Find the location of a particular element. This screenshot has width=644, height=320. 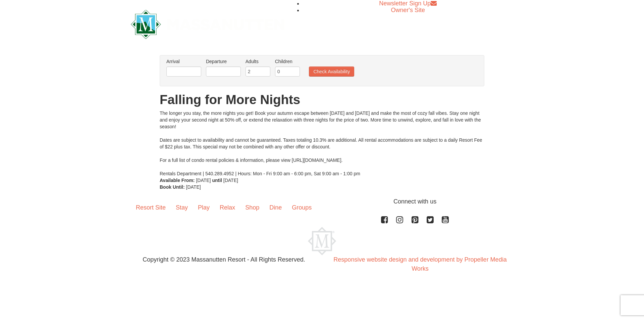

strong: Book Until: is located at coordinates (172, 187).